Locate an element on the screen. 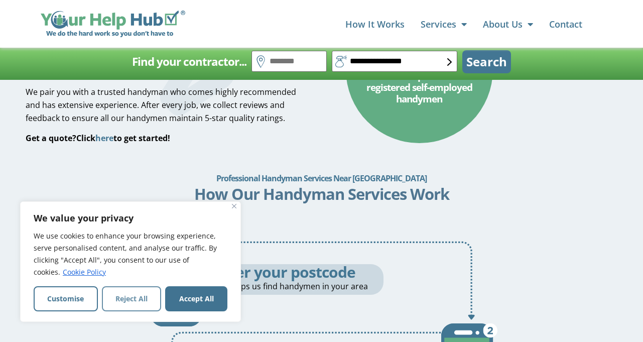 The width and height of the screenshot is (643, 342). p: This helps us find handymen in your area is located at coordinates (298, 286).